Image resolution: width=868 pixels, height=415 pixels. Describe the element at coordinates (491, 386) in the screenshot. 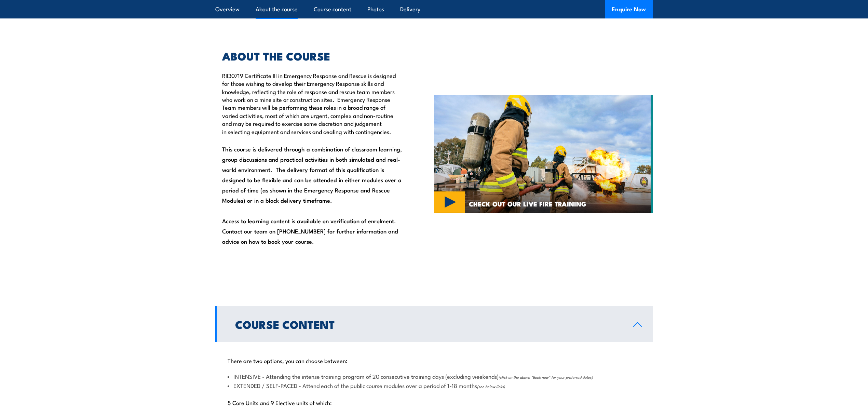

I see `span: (see below links)` at that location.